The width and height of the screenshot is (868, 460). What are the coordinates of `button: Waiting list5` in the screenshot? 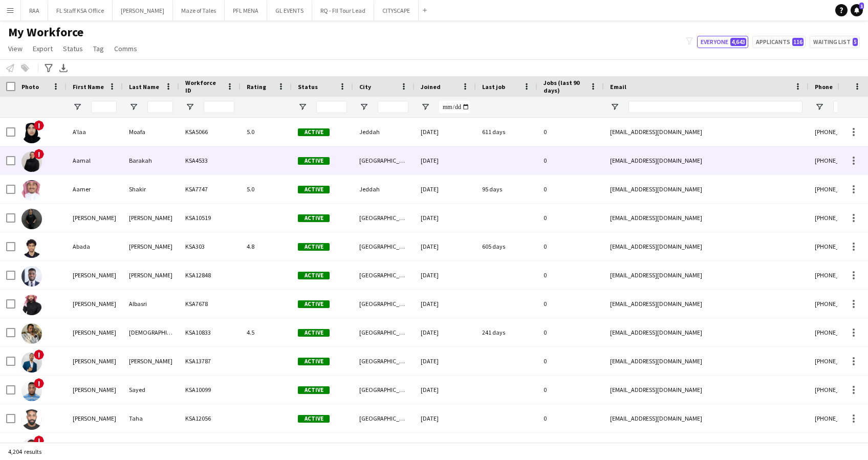 It's located at (835, 42).